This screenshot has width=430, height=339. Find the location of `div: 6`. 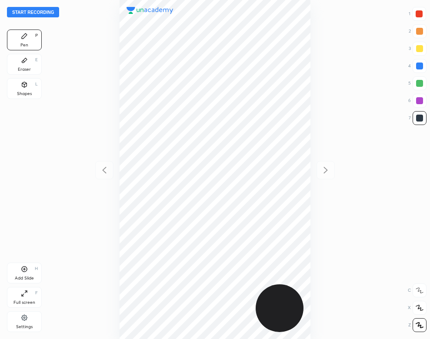

div: 6 is located at coordinates (417, 101).